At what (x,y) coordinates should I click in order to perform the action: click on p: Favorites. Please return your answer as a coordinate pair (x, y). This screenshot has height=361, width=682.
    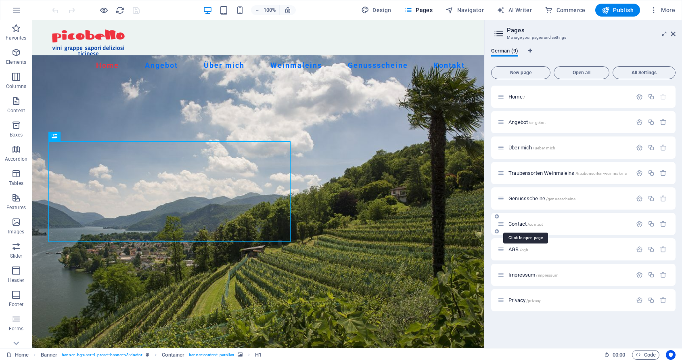
    Looking at the image, I should click on (16, 38).